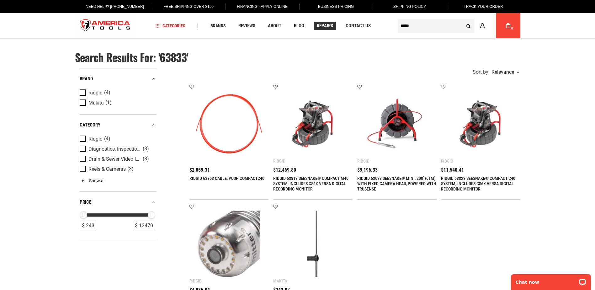 This screenshot has width=595, height=290. I want to click on div: Product Filters, so click(118, 153).